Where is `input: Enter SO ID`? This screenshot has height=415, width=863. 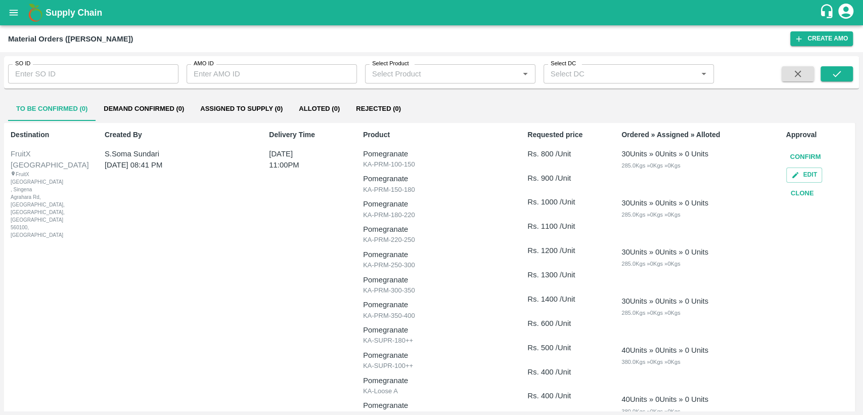
input: Enter SO ID is located at coordinates (93, 74).